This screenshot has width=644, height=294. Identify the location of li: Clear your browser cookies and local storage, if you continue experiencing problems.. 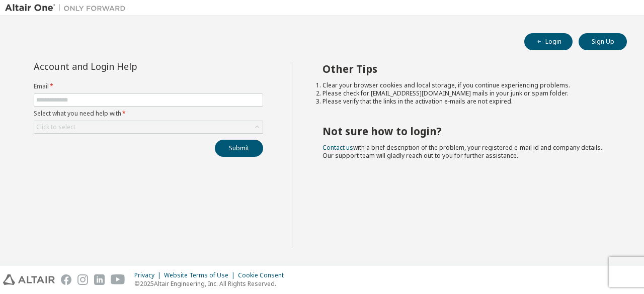
(466, 86).